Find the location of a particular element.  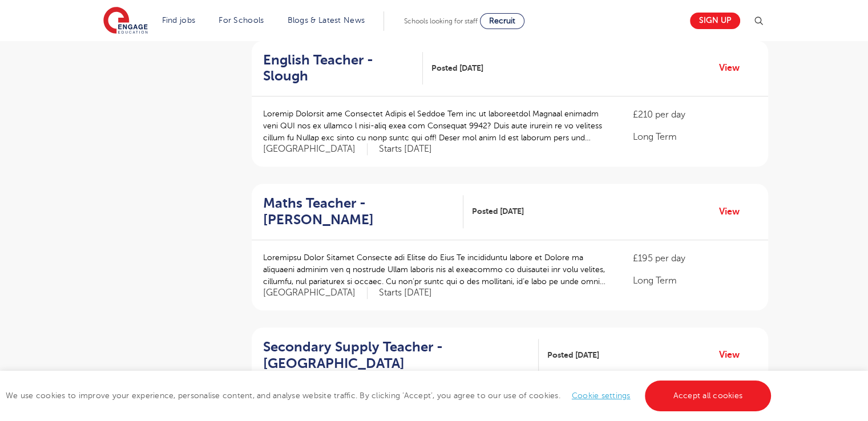

span: Schools looking for staff is located at coordinates (440, 21).